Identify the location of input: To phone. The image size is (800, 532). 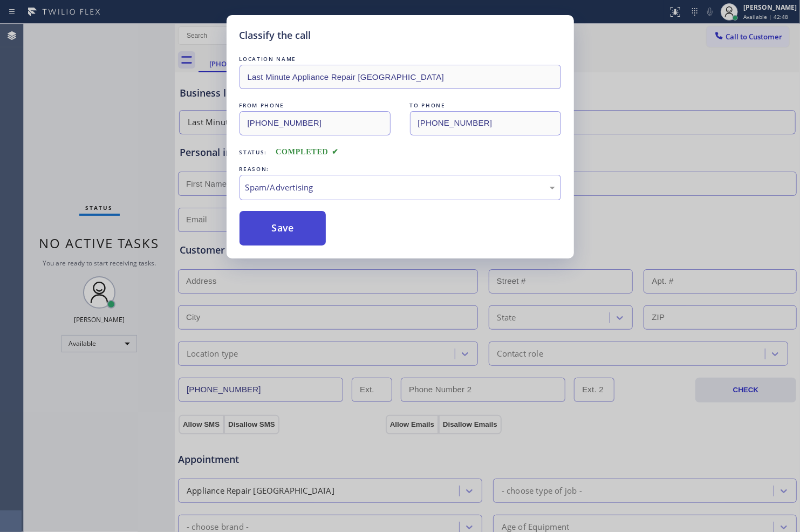
(485, 123).